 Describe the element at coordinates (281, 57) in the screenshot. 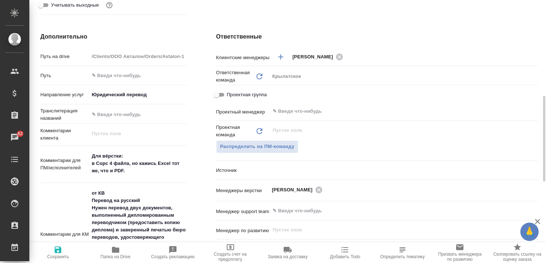

I see `button: Добавить менеджера` at that location.